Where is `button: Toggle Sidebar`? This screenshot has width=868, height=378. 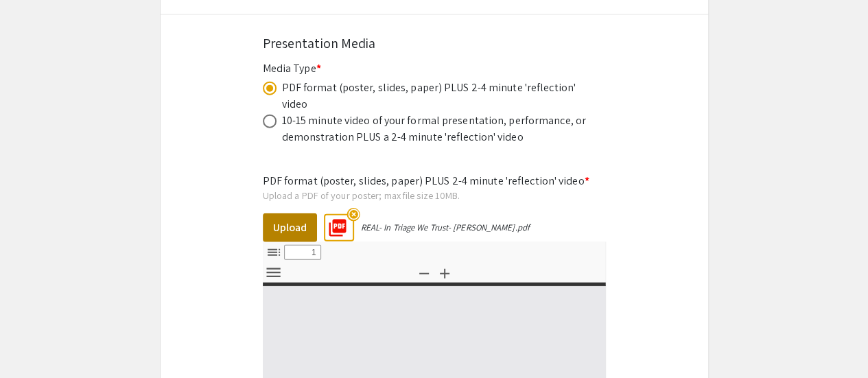 button: Toggle Sidebar is located at coordinates (274, 252).